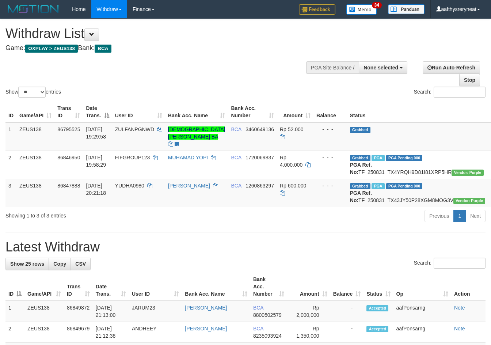 The width and height of the screenshot is (491, 345). What do you see at coordinates (52, 49) in the screenshot?
I see `span: OXPLAY > ZEUS138` at bounding box center [52, 49].